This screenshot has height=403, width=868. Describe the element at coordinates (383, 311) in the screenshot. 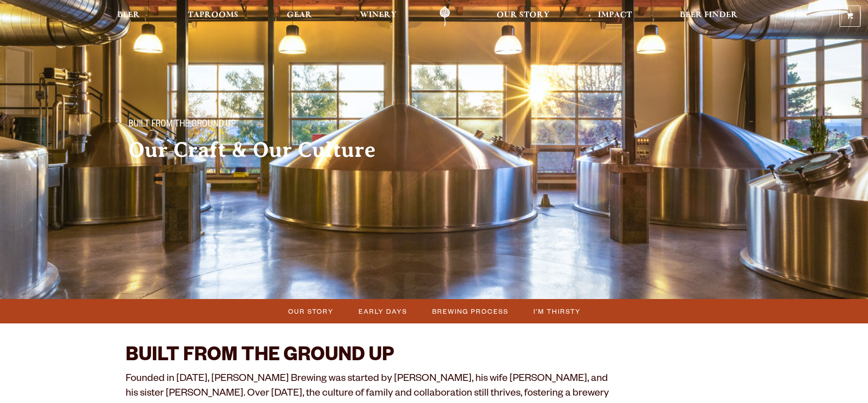

I see `span: Early Days` at that location.